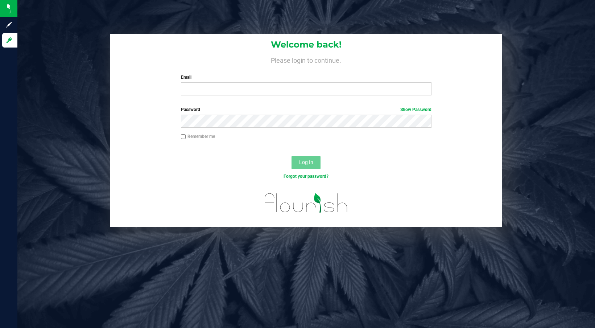  Describe the element at coordinates (306, 203) in the screenshot. I see `img: flourish_logo.svg` at that location.